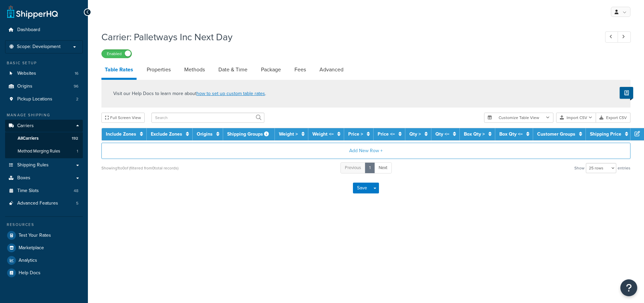  I want to click on input: Search, so click(208, 118).